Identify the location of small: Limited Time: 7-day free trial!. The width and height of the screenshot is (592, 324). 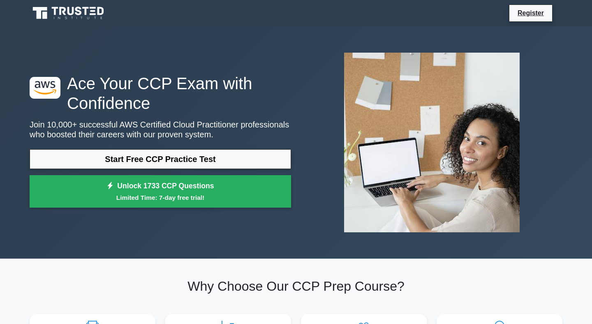
(160, 197).